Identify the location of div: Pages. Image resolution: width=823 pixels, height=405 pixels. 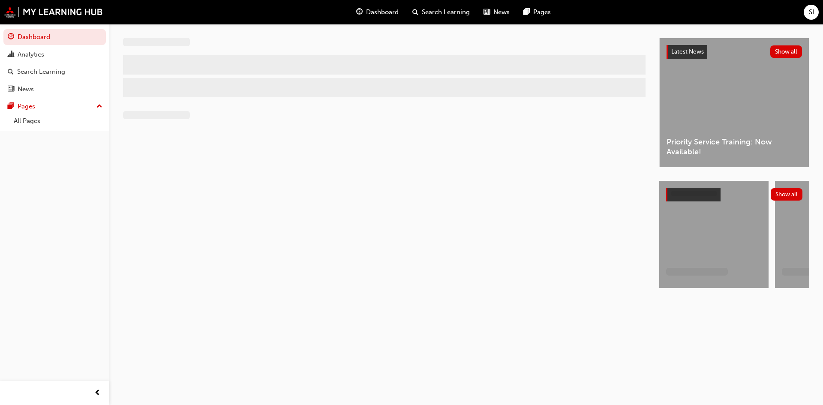
(26, 106).